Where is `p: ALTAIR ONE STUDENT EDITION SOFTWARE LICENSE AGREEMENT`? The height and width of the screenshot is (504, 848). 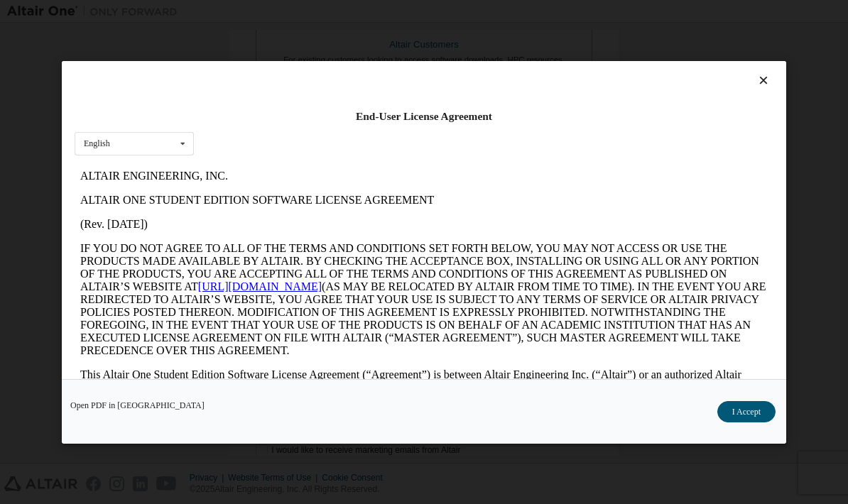
p: ALTAIR ONE STUDENT EDITION SOFTWARE LICENSE AGREEMENT is located at coordinates (349, 36).